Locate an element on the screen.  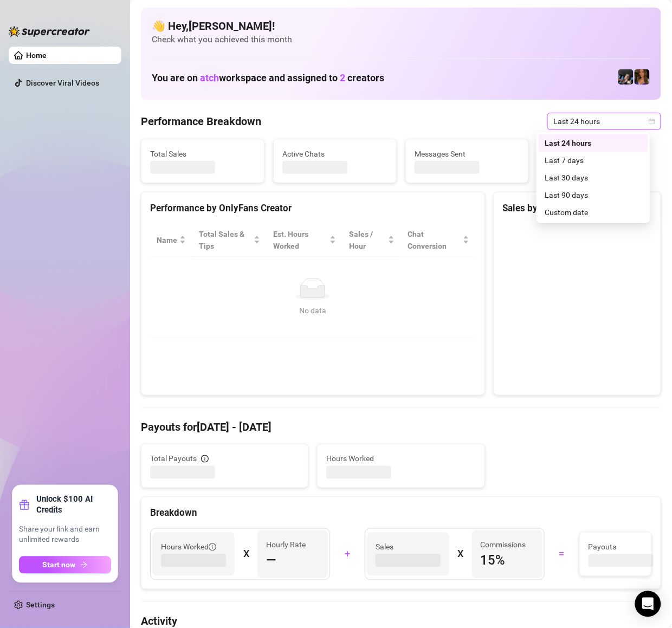
span: Share your link and earn unlimited rewards is located at coordinates (65, 535).